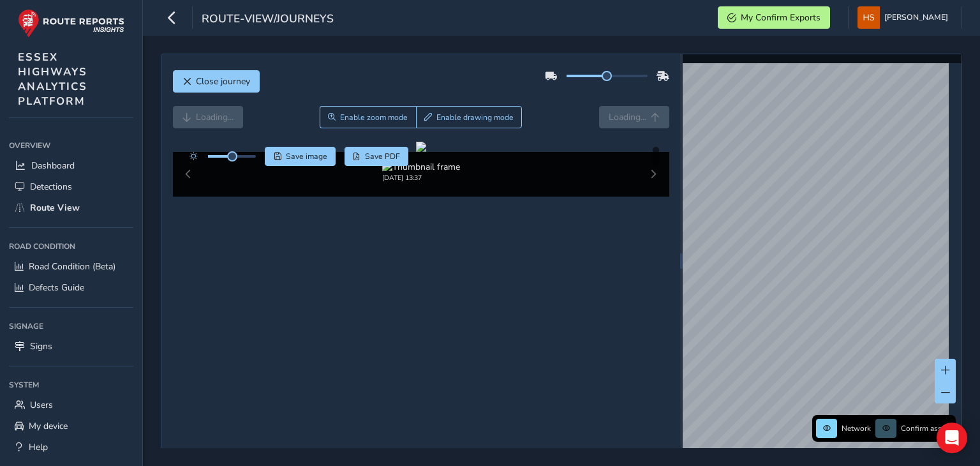 The image size is (980, 466). I want to click on a: Road Condition (Beta), so click(70, 266).